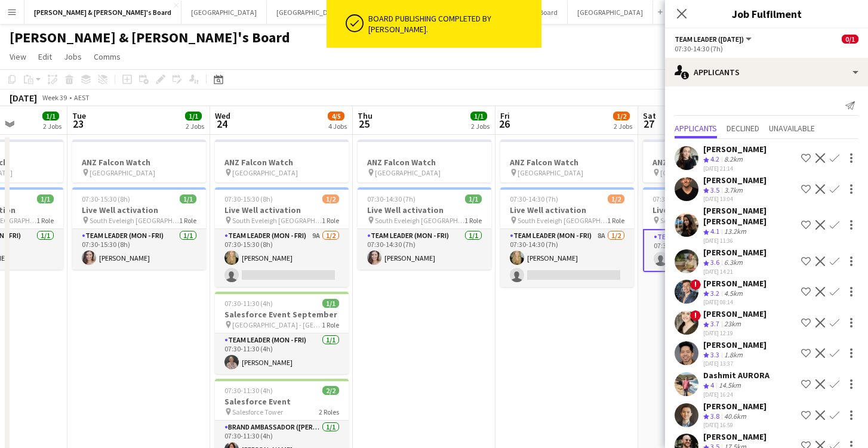 This screenshot has height=448, width=868. I want to click on a: Jobs, so click(73, 57).